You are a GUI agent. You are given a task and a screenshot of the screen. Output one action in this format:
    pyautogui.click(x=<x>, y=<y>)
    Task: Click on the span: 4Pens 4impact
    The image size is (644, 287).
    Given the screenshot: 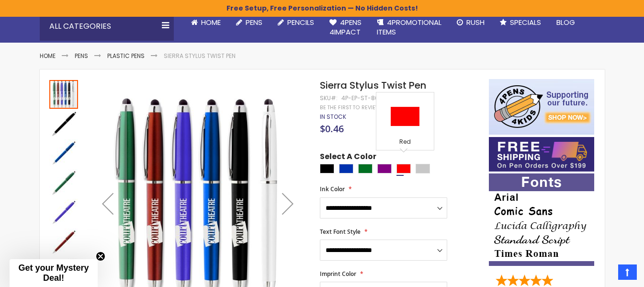 What is the action you would take?
    pyautogui.click(x=346, y=27)
    